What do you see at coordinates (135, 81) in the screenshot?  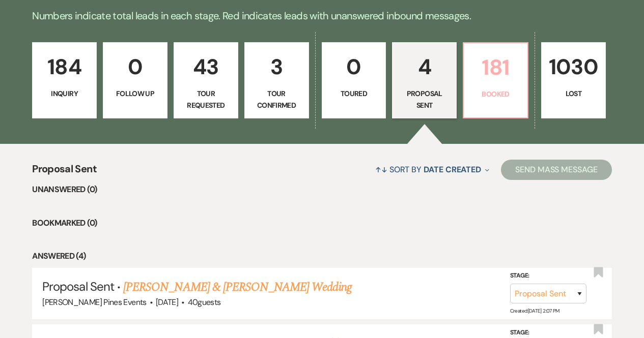 I see `a: 0Follow Up` at bounding box center [135, 81].